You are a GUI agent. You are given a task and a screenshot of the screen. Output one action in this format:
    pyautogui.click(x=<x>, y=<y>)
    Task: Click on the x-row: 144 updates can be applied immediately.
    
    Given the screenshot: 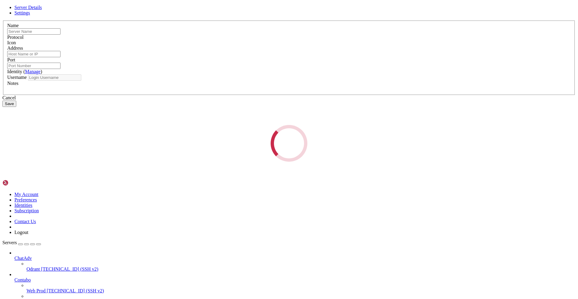 What is the action you would take?
    pyautogui.click(x=251, y=92)
    